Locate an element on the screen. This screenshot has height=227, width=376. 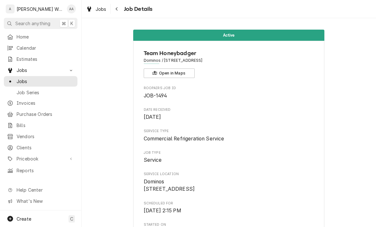
a: Go to Jobs is located at coordinates (40, 70).